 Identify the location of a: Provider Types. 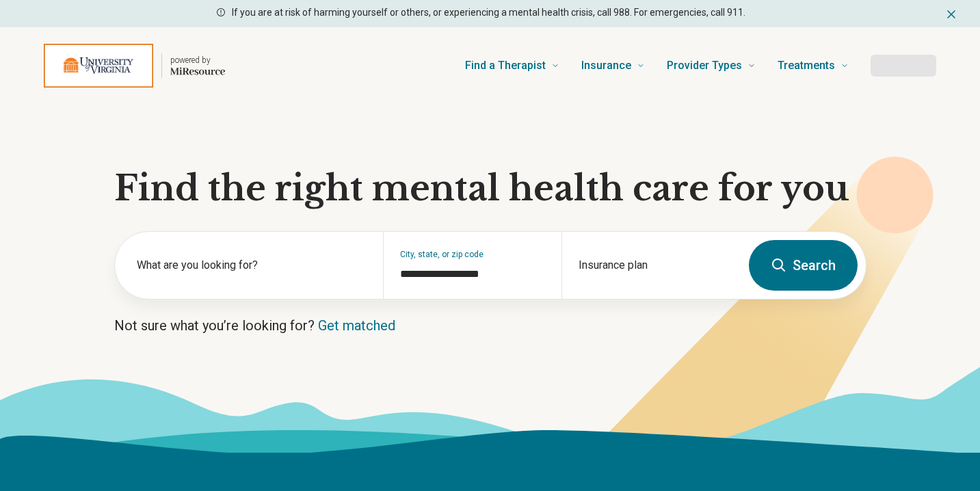
(711, 65).